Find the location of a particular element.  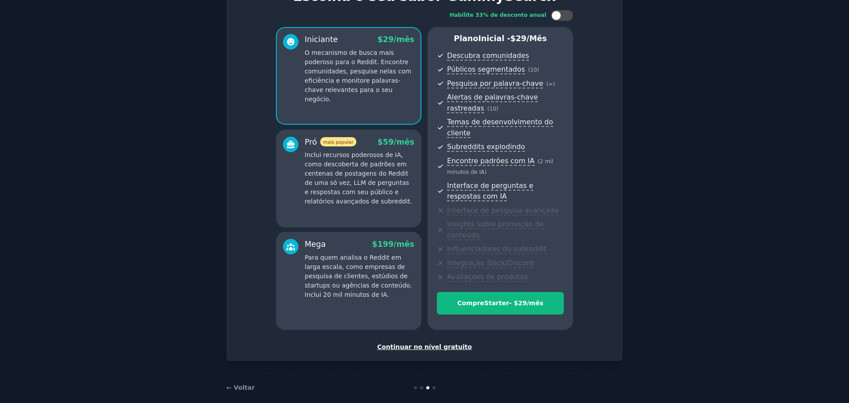

a: ← Voltar is located at coordinates (241, 388).